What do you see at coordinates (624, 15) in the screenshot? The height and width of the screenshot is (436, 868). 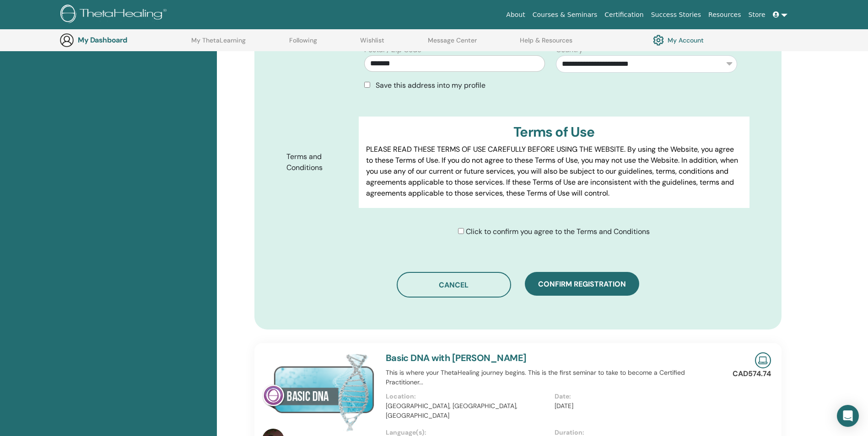 I see `a: Certification` at bounding box center [624, 15].